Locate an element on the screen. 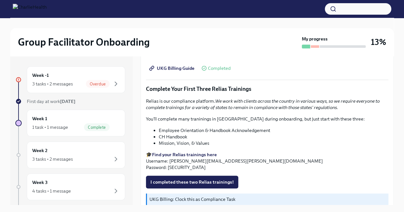 The height and width of the screenshot is (212, 404). a: Week 23 tasks • 2 messages is located at coordinates (70, 155).